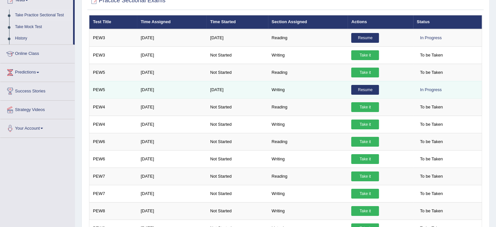 The image size is (496, 227). What do you see at coordinates (38, 127) in the screenshot?
I see `a: Your Account` at bounding box center [38, 127].